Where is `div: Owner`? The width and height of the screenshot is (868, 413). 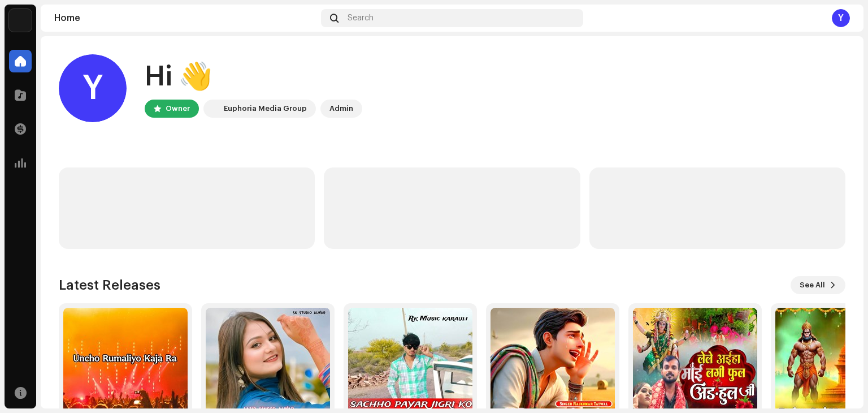 div: Owner is located at coordinates (177, 109).